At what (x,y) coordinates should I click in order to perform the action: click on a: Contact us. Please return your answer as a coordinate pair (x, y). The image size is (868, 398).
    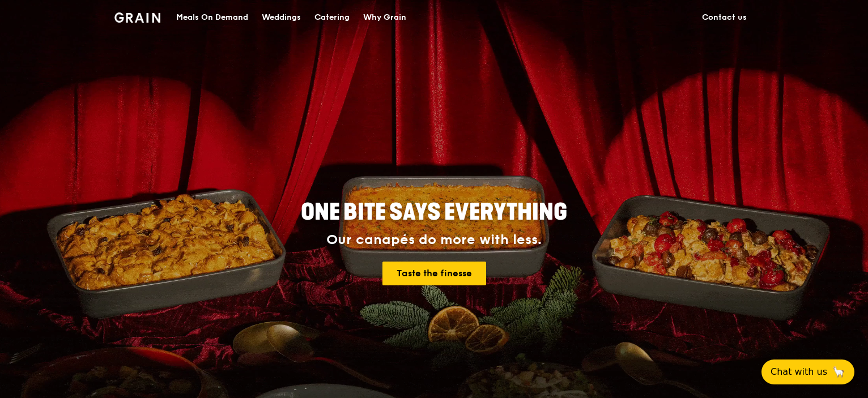
    Looking at the image, I should click on (724, 17).